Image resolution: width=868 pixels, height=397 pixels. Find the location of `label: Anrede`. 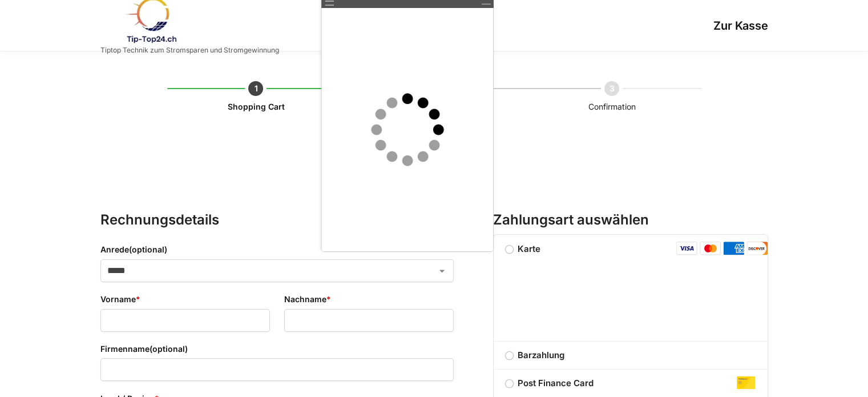

label: Anrede is located at coordinates (277, 249).